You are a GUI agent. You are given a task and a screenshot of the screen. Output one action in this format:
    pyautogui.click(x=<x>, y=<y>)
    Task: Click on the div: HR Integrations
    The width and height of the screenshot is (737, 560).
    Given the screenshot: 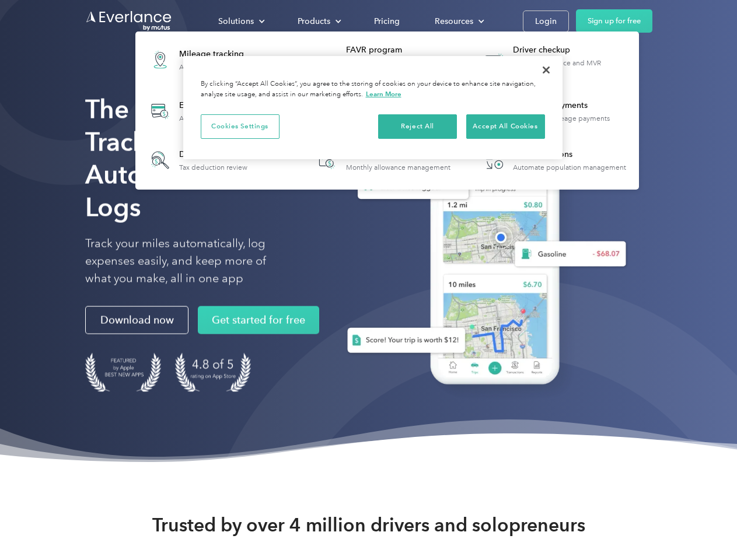 What is the action you would take?
    pyautogui.click(x=570, y=155)
    